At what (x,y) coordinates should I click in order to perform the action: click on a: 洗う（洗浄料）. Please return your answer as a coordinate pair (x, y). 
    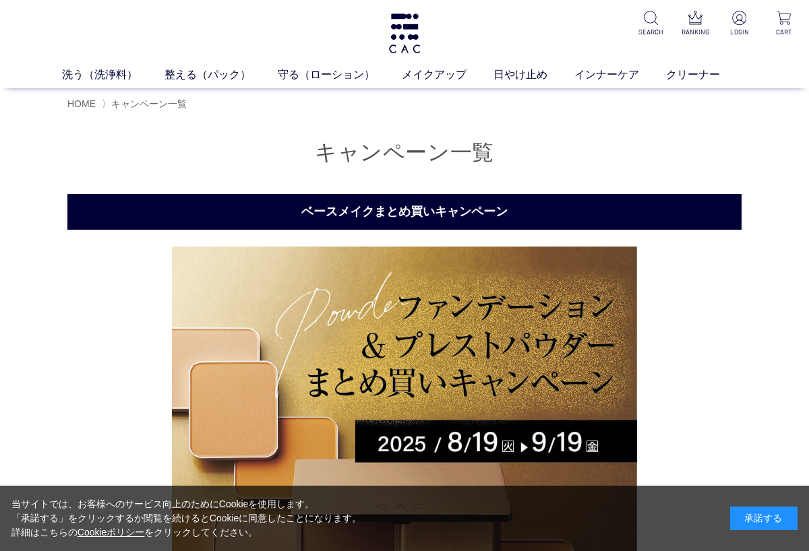
    Looking at the image, I should click on (113, 75).